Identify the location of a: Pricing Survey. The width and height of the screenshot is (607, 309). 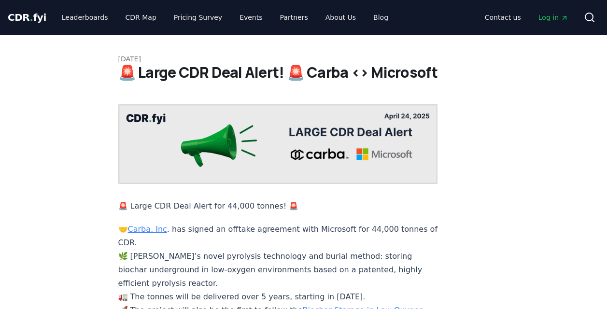
(198, 17).